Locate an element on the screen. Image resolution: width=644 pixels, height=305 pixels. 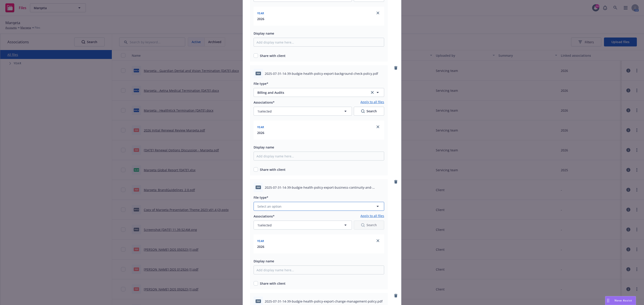
button: Select an option is located at coordinates (319, 206).